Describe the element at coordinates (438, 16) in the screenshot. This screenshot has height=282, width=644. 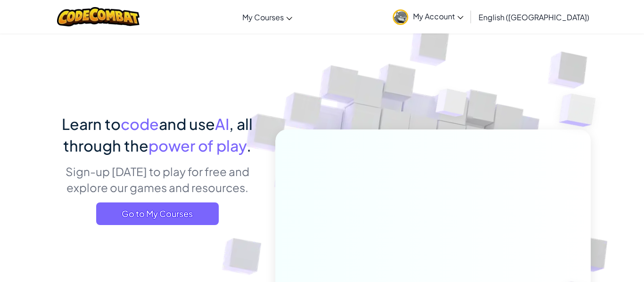
I see `span: My Account` at that location.